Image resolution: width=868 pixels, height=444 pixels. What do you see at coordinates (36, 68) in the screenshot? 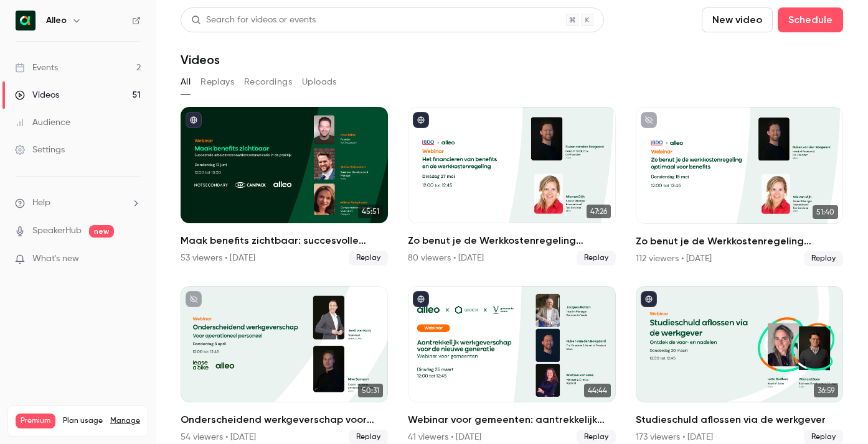
I see `div: Events` at bounding box center [36, 68].